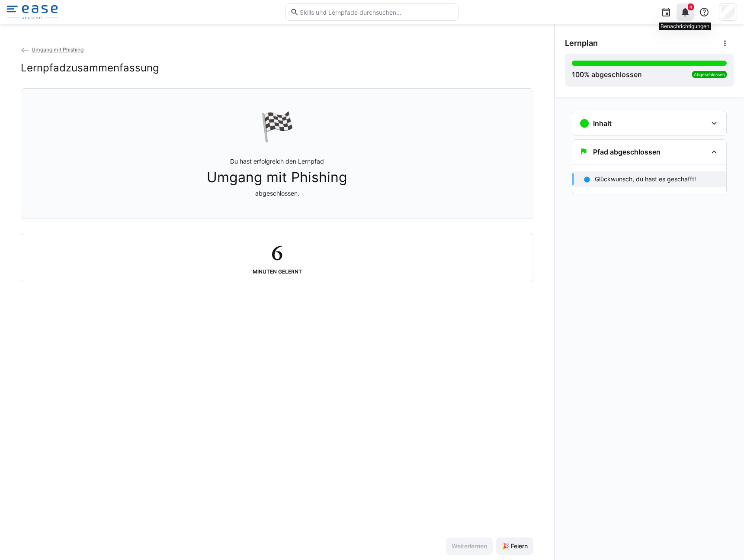 The height and width of the screenshot is (560, 744). I want to click on span: Abgeschlossen, so click(710, 75).